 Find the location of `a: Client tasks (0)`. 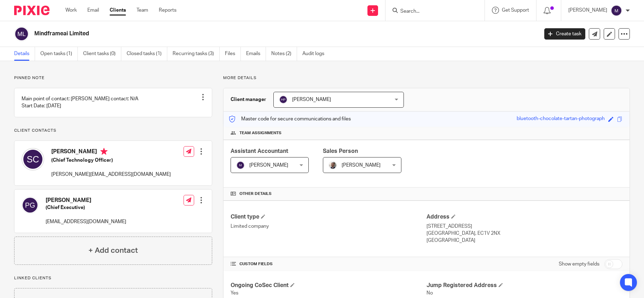

a: Client tasks (0) is located at coordinates (102, 54).